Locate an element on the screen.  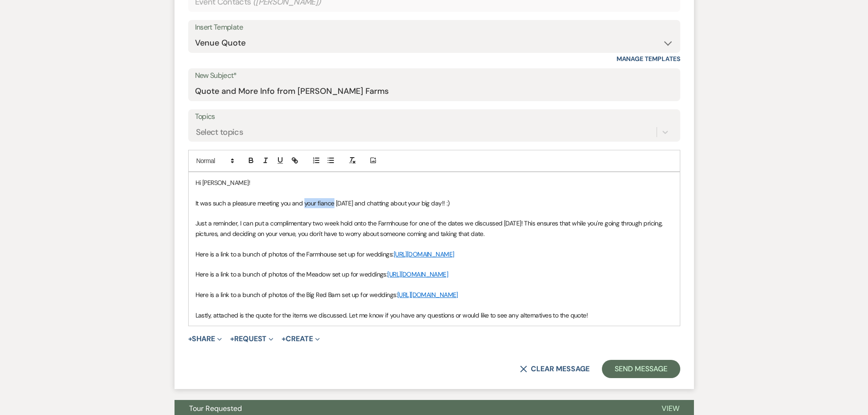
button: Create is located at coordinates (300, 339).